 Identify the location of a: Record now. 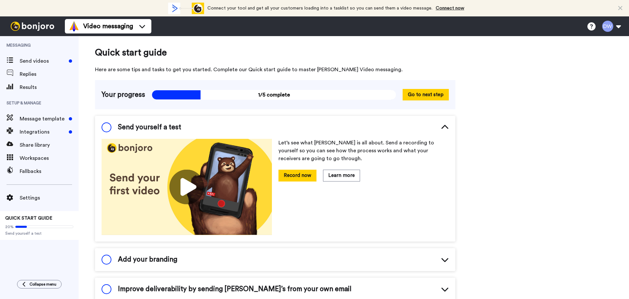
(298, 175).